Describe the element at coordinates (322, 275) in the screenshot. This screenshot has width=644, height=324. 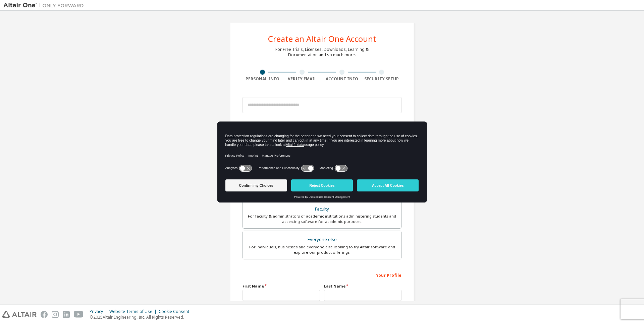
I see `div: Your Profile` at that location.